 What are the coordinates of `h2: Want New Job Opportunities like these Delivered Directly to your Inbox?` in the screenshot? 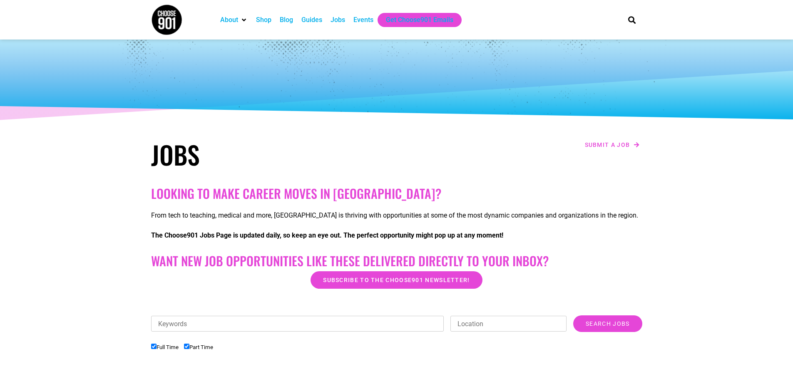 It's located at (397, 261).